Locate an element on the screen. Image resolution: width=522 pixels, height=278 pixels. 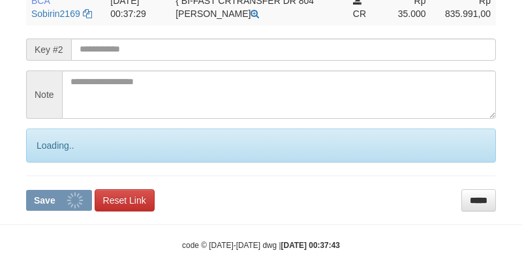
a: Reset Link is located at coordinates (125, 200).